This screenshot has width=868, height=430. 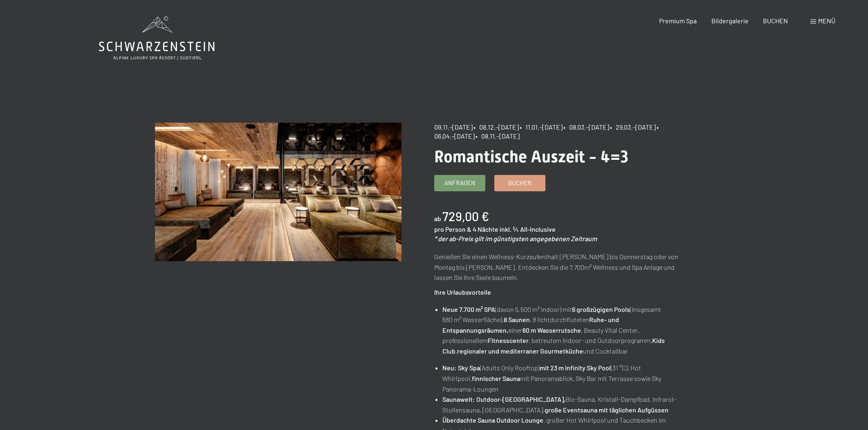 I want to click on strong: finnischer Sauna, so click(x=496, y=378).